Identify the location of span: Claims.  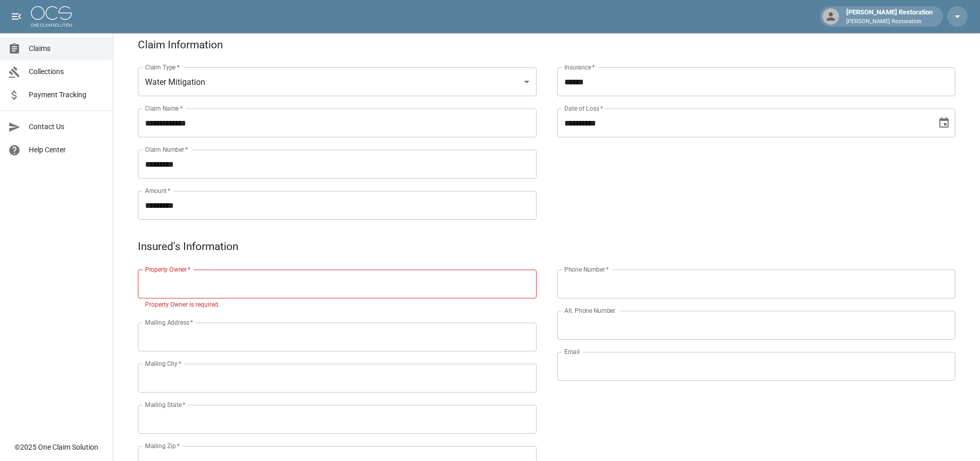
(67, 49).